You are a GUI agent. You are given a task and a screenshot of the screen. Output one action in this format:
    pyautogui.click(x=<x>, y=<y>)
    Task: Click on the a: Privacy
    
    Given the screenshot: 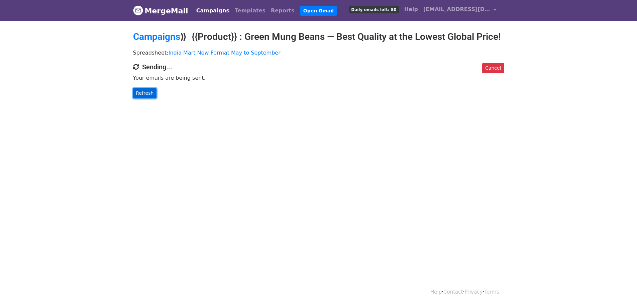 What is the action you would take?
    pyautogui.click(x=474, y=292)
    